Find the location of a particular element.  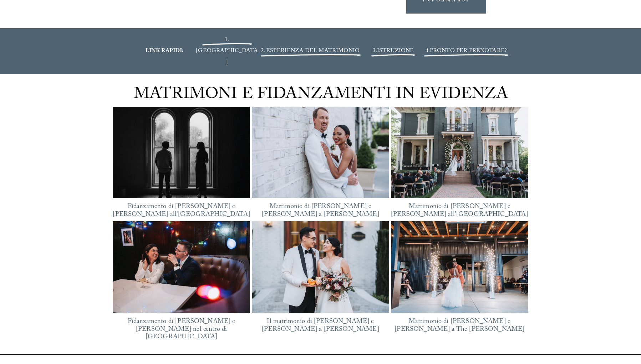

font: PRONTO PER PRENOTARE? is located at coordinates (469, 51).